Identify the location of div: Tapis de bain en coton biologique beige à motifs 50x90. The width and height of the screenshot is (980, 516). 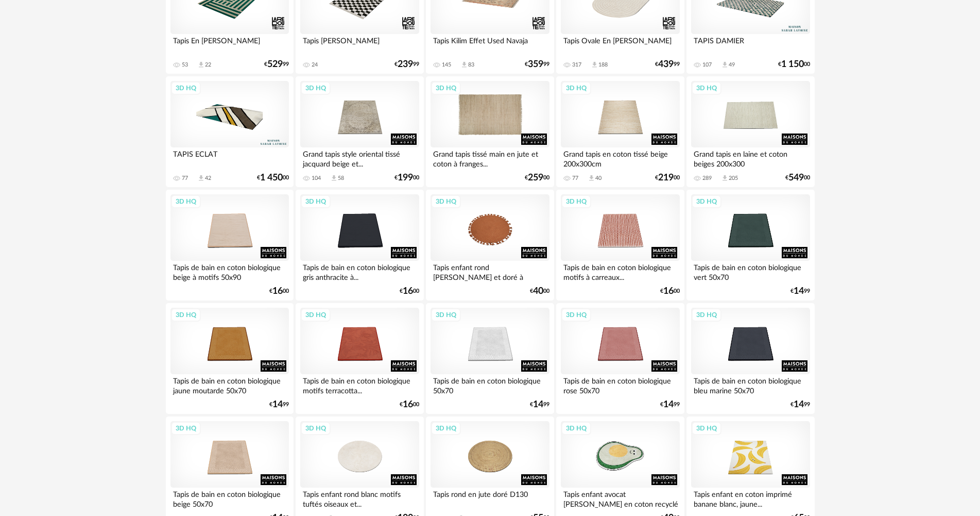
(229, 271).